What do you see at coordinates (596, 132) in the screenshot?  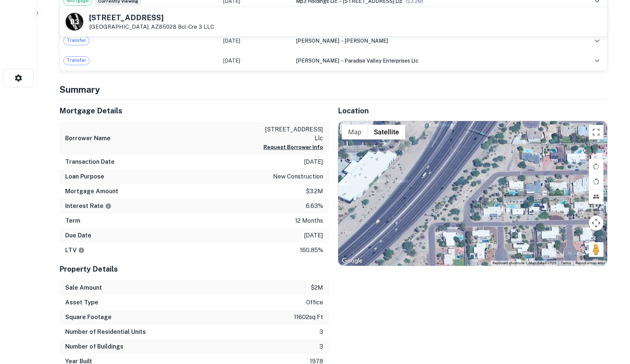 I see `button: Toggle fullscreen view` at bounding box center [596, 132].